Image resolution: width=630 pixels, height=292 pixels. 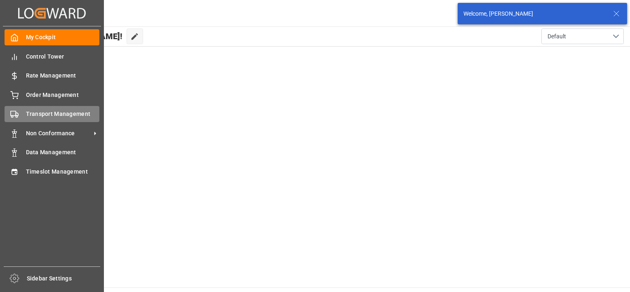 What do you see at coordinates (64, 278) in the screenshot?
I see `span: Sidebar Settings` at bounding box center [64, 278].